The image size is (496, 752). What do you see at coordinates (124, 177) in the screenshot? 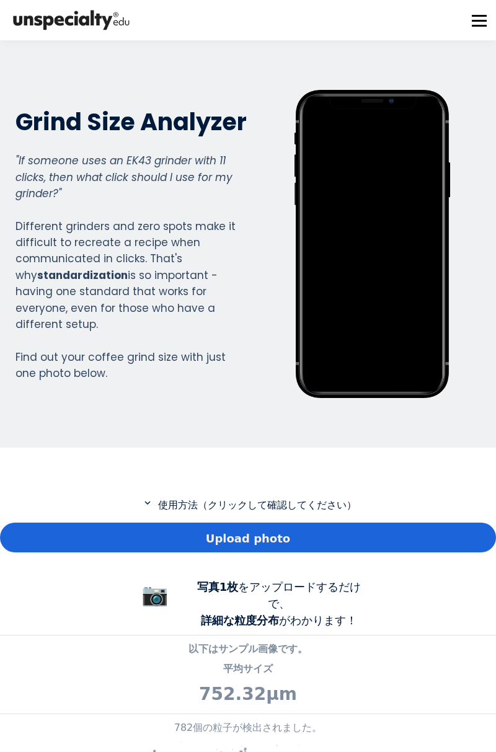
I see `em: "If someone uses an EK43 grinder with 11 clicks, then what click should I use for my grinder?"` at bounding box center [124, 177].